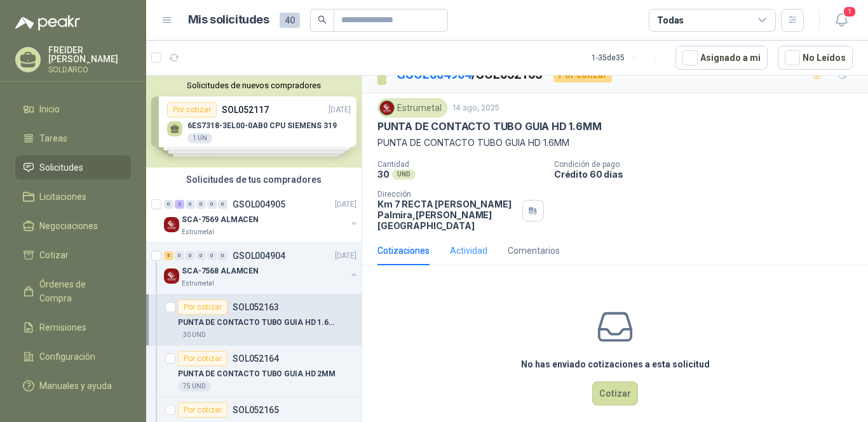  What do you see at coordinates (73, 167) in the screenshot?
I see `a: Solicitudes` at bounding box center [73, 167].